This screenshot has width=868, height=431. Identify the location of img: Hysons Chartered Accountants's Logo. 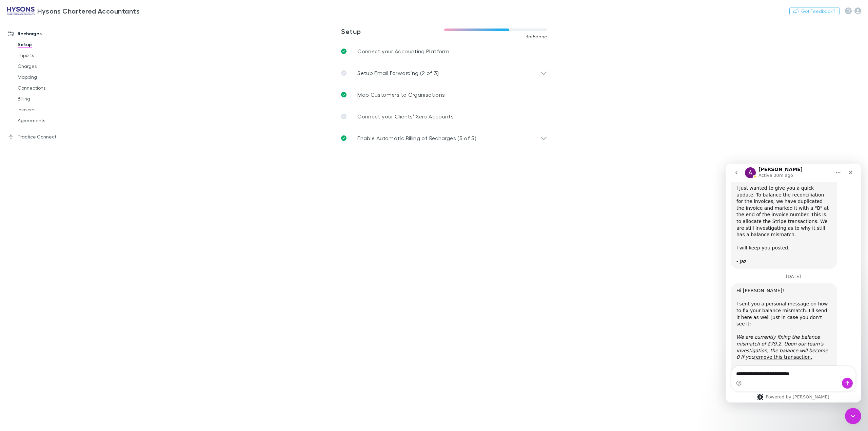
(21, 11).